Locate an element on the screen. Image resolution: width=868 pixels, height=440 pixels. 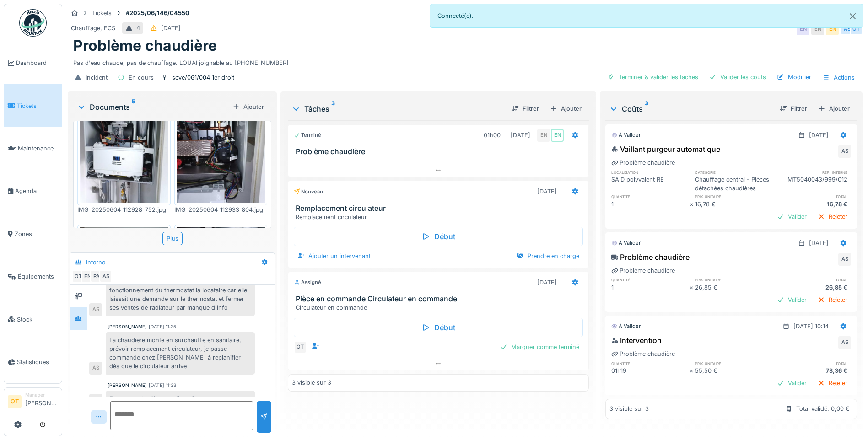
div: La chaudière monte en surchauffe en sanitaire, prévoir remplacement circulateur, je passe command... is located at coordinates (180, 353).